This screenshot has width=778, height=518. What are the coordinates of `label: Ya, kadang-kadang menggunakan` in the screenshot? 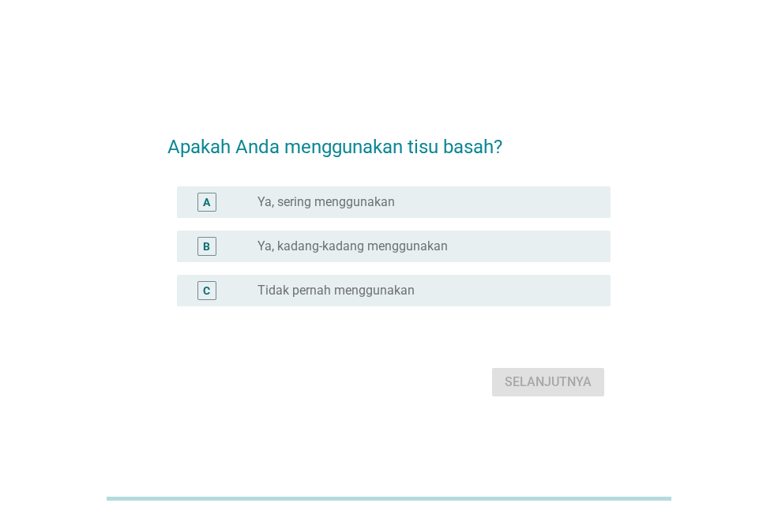 It's located at (352, 247).